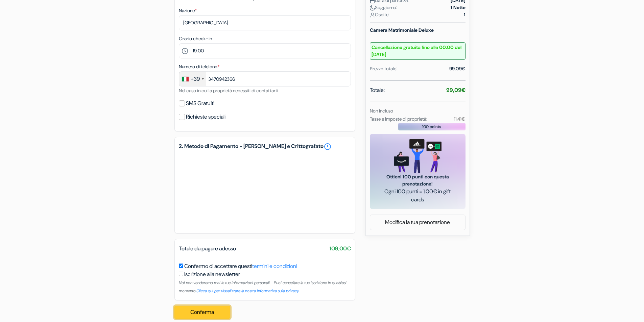 The height and width of the screenshot is (322, 644). Describe the element at coordinates (248, 291) in the screenshot. I see `a: Clicca qui per visualizzare la nostra informativa sulla privacy.` at that location.